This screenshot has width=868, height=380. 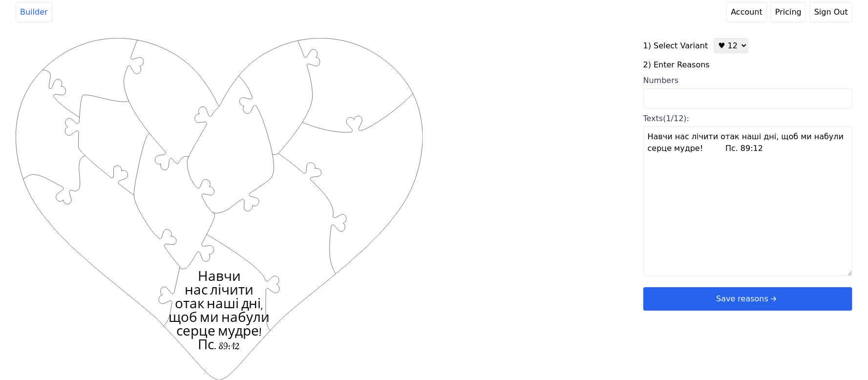 I want to click on text: серце мудре!, so click(x=219, y=332).